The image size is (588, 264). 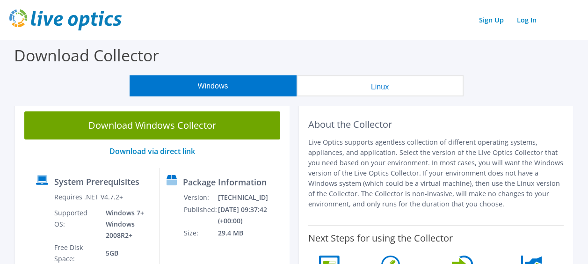 What do you see at coordinates (225, 182) in the screenshot?
I see `label: Package Information` at bounding box center [225, 182].